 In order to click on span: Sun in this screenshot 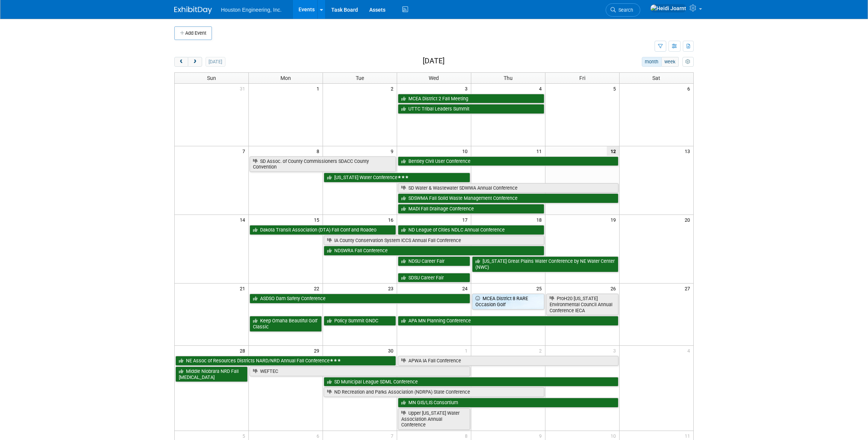, I will do `click(211, 78)`.